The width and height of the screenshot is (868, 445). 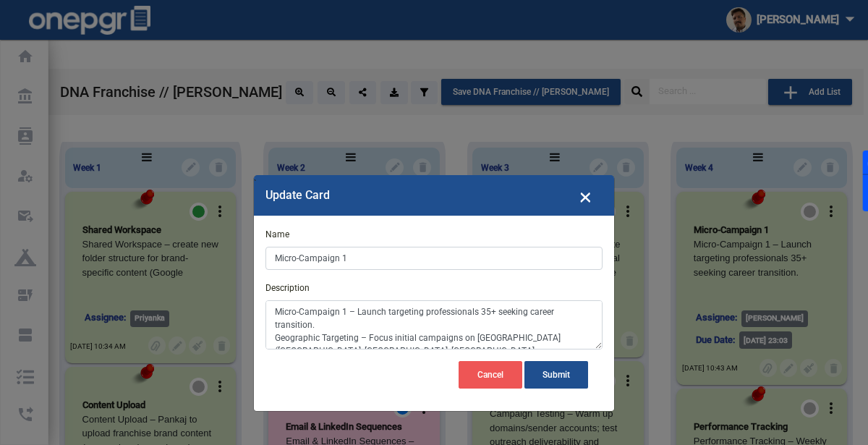 What do you see at coordinates (556, 375) in the screenshot?
I see `button: Submit` at bounding box center [556, 375].